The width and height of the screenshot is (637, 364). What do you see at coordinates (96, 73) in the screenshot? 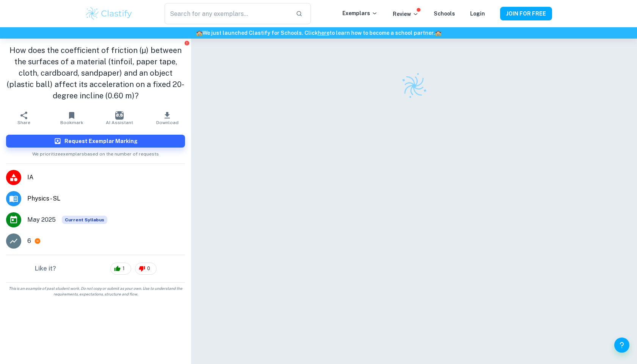
I see `h1: How does the coefficient of friction (µ) between the surfaces of a material (tinfoil, paper tape,...` at bounding box center [96, 73].